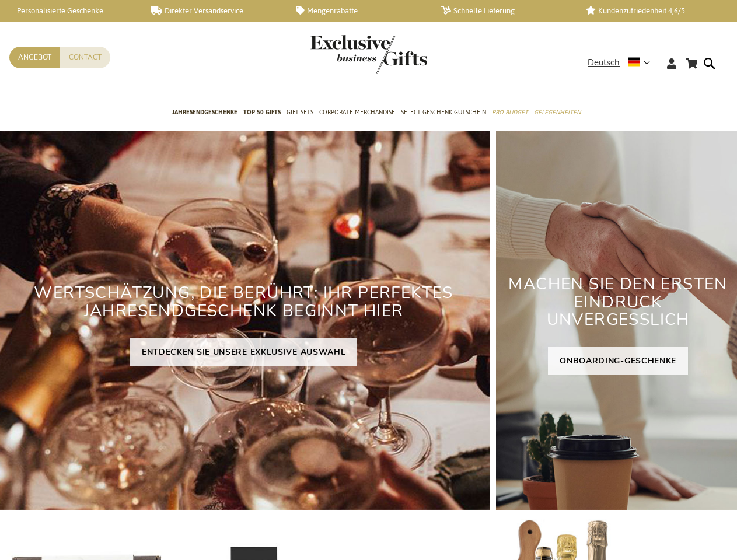 Image resolution: width=737 pixels, height=560 pixels. What do you see at coordinates (443, 113) in the screenshot?
I see `a: Select Geschenk Gutschein` at bounding box center [443, 113].